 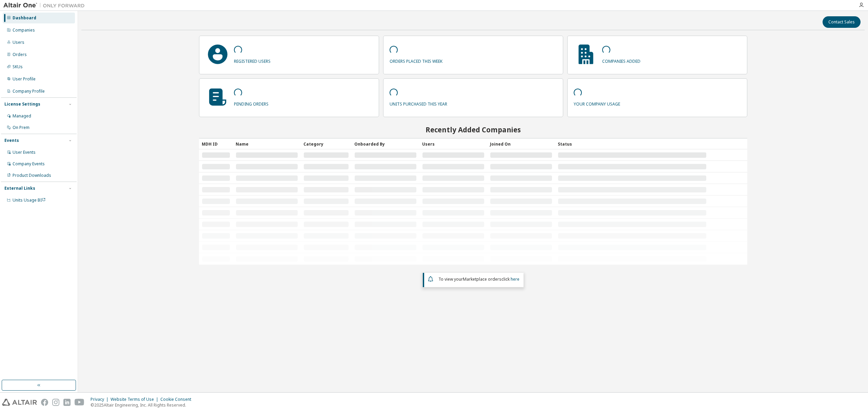 I want to click on div: On Prem, so click(x=21, y=127).